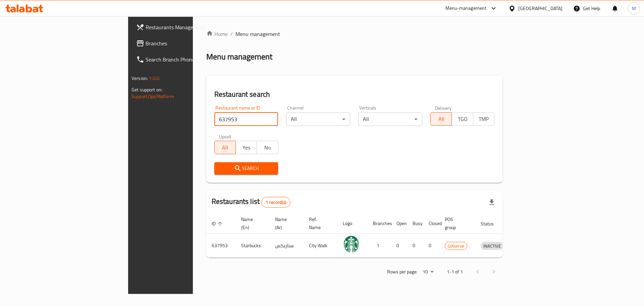  Describe the element at coordinates (428, 272) in the screenshot. I see `div: Rows per page:` at that location.